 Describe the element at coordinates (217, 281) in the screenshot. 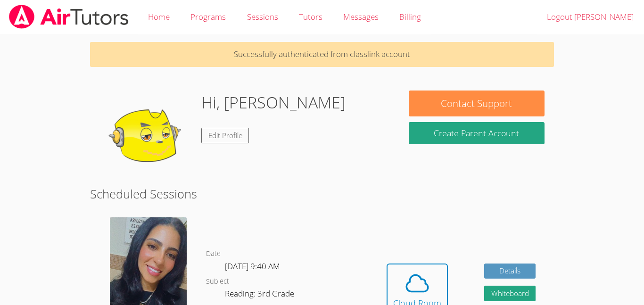

I see `dt: Subject` at that location.